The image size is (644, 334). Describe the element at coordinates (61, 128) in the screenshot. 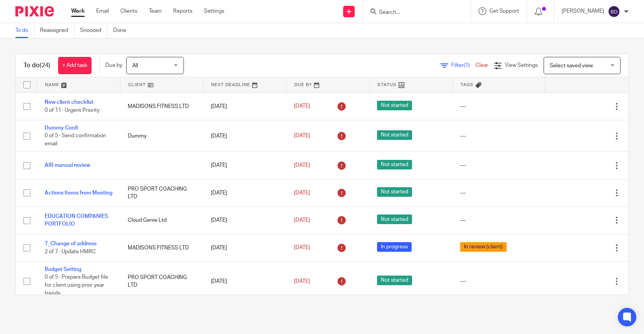

I see `a: Dummy Confi` at that location.